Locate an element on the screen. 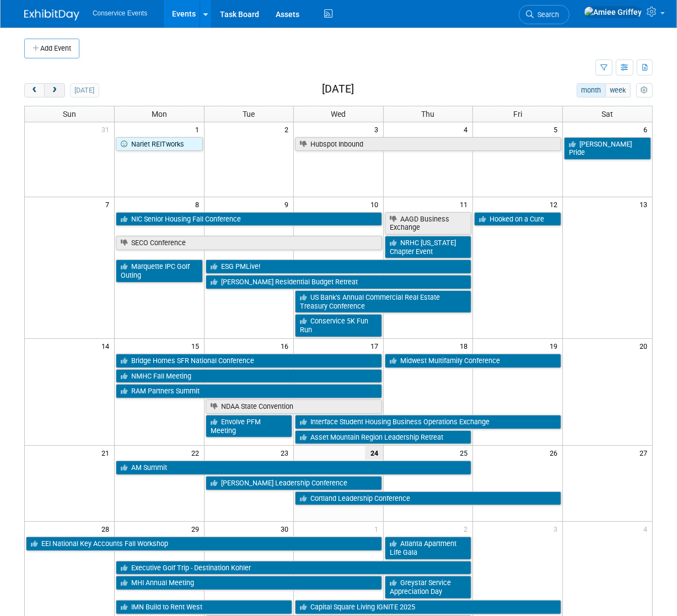  button: month is located at coordinates (591, 90).